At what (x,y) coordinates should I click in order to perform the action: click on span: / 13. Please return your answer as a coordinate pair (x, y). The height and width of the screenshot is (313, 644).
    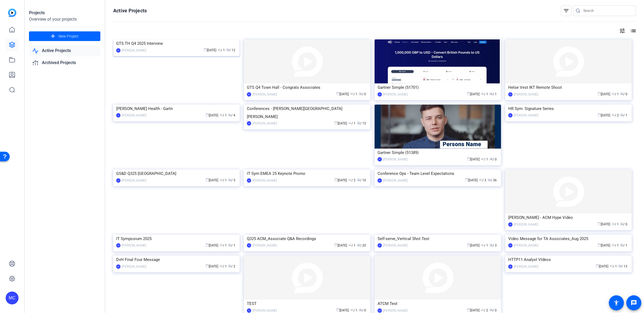
    Looking at the image, I should click on (623, 266).